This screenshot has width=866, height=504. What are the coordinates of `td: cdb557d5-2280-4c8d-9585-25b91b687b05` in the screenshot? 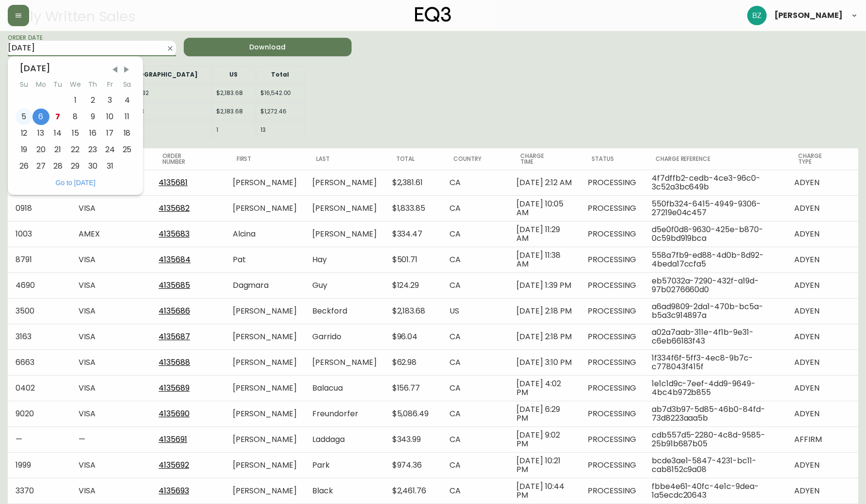 It's located at (715, 439).